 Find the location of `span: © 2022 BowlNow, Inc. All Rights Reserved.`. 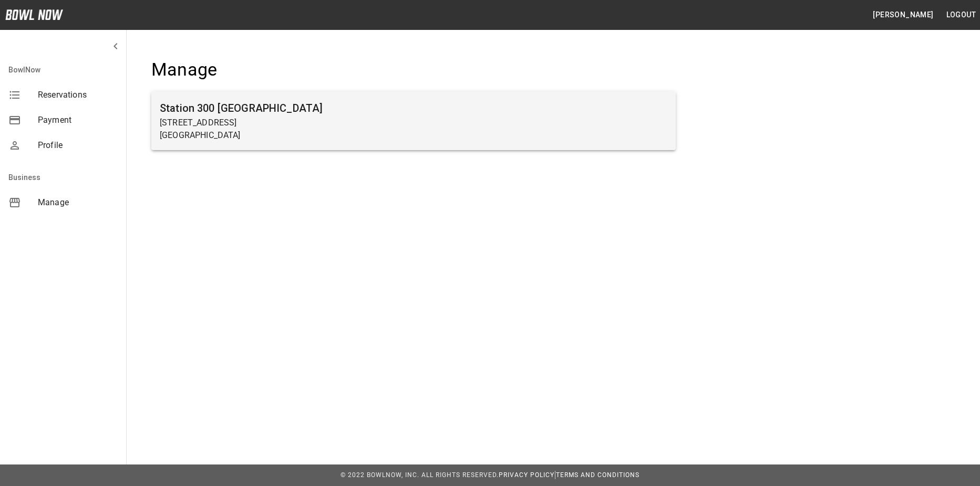

span: © 2022 BowlNow, Inc. All Rights Reserved. is located at coordinates (419, 476).